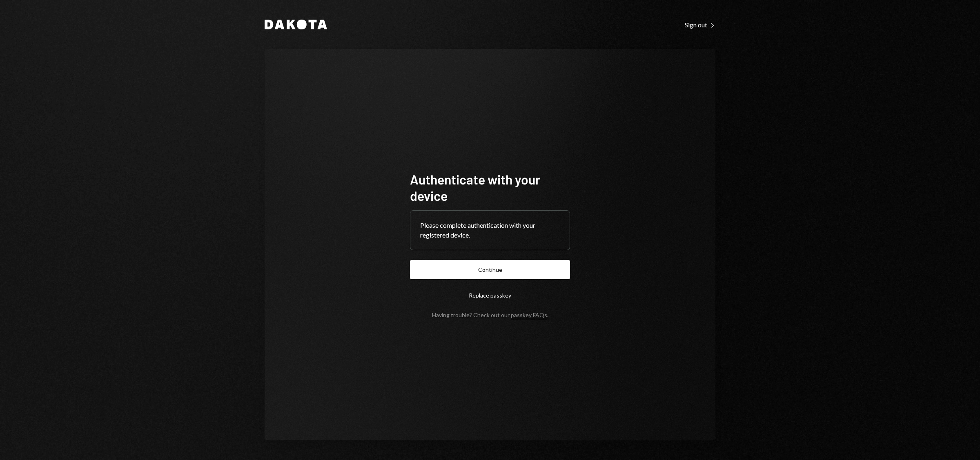 The height and width of the screenshot is (460, 980). What do you see at coordinates (700, 25) in the screenshot?
I see `div: Sign out` at bounding box center [700, 25].